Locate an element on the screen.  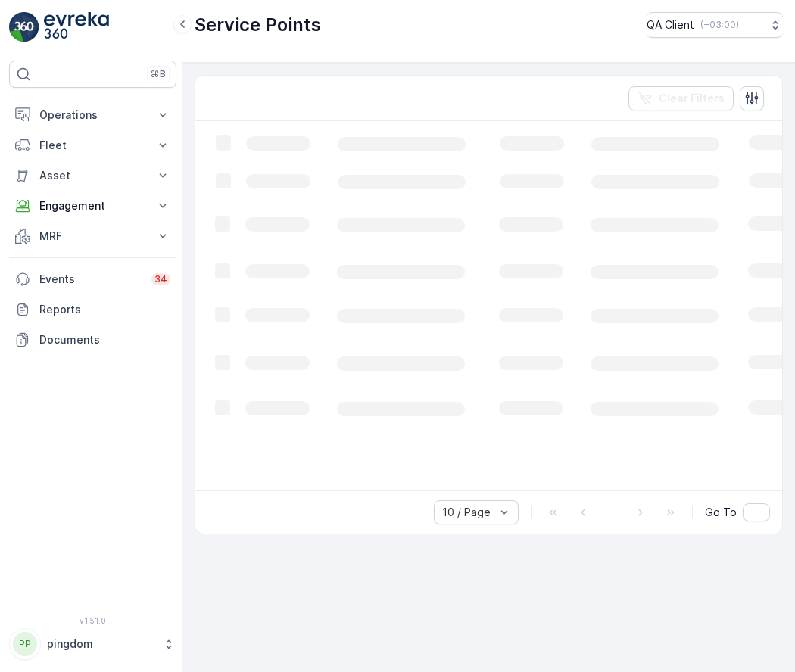
button: Asset is located at coordinates (92, 176).